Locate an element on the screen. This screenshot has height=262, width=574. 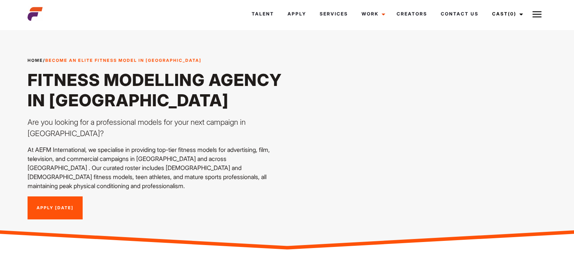
a: Cast(0) is located at coordinates (506, 14).